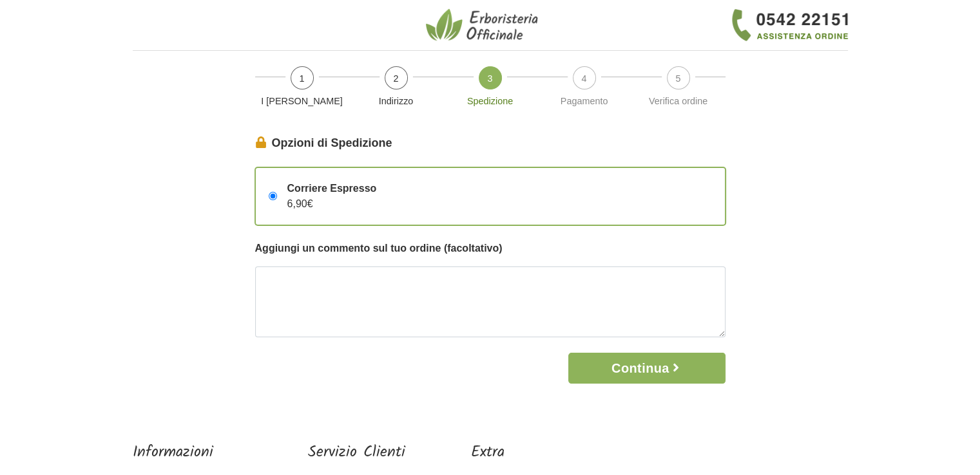 This screenshot has width=980, height=475. Describe the element at coordinates (272, 195) in the screenshot. I see `input: Corriere Espresso6,90€` at that location.